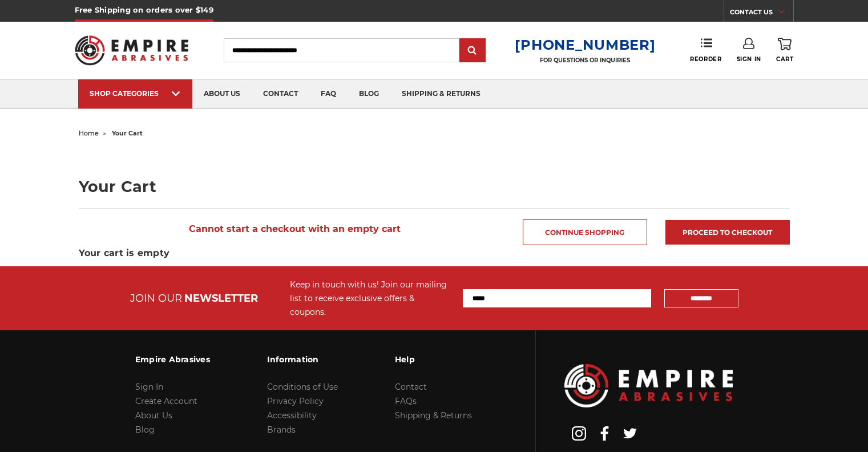  What do you see at coordinates (649, 385) in the screenshot?
I see `img: Empire Abrasives Logo Image` at bounding box center [649, 385].